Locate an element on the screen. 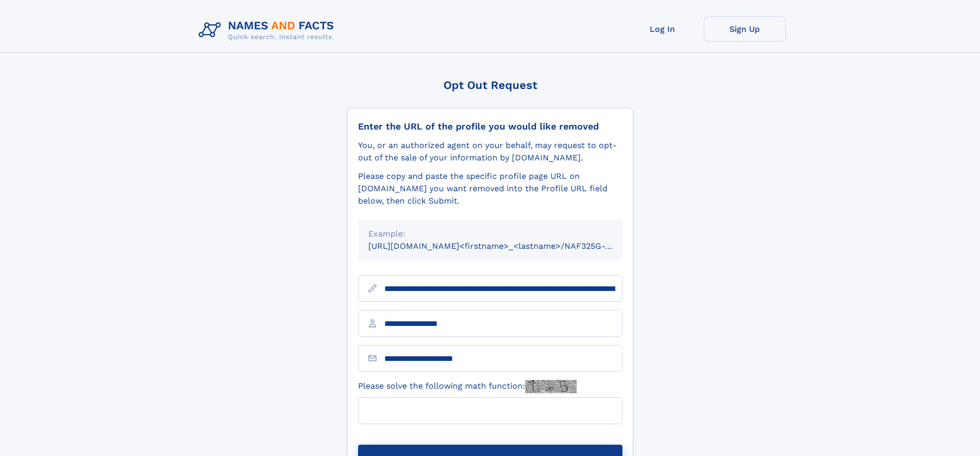 This screenshot has width=980, height=456. a: Log In is located at coordinates (663, 29).